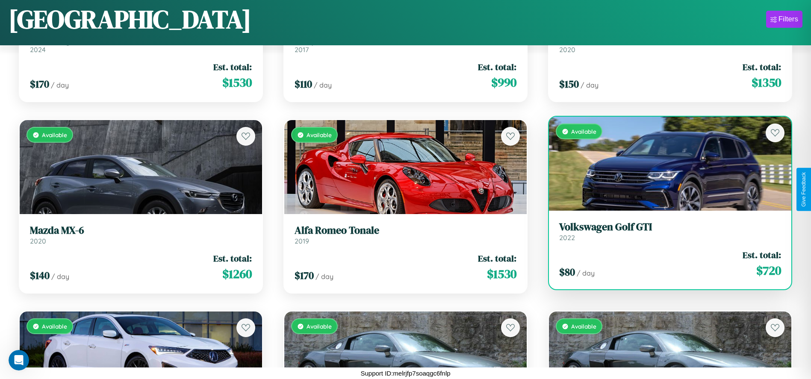  Describe the element at coordinates (141, 230) in the screenshot. I see `h3: Mazda MX-6` at that location.